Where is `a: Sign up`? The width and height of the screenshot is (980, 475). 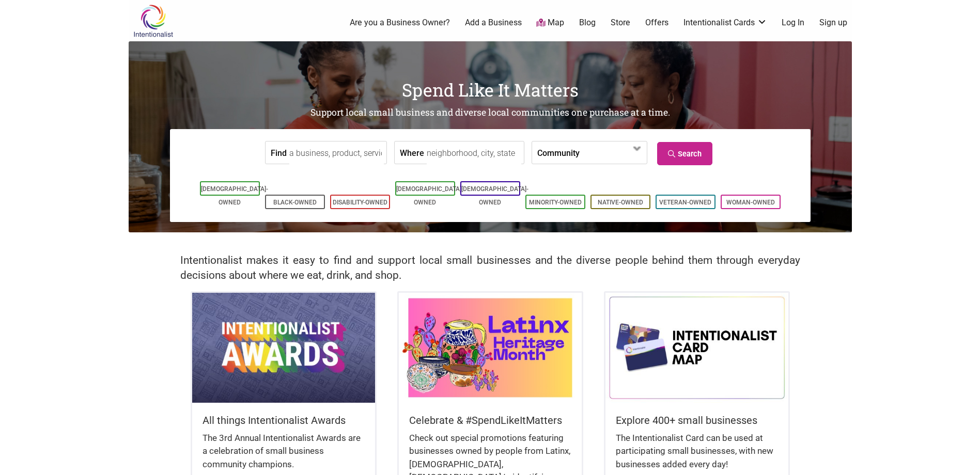 a: Sign up is located at coordinates (833, 22).